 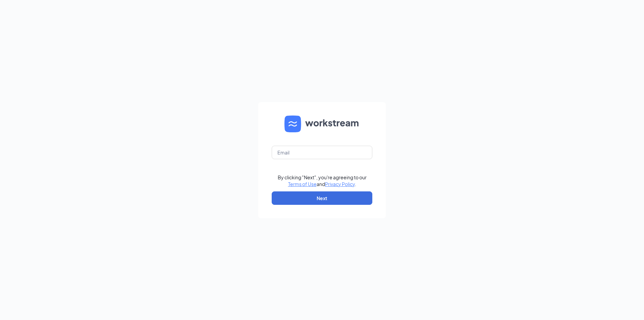 I want to click on a: Terms of Use, so click(x=302, y=184).